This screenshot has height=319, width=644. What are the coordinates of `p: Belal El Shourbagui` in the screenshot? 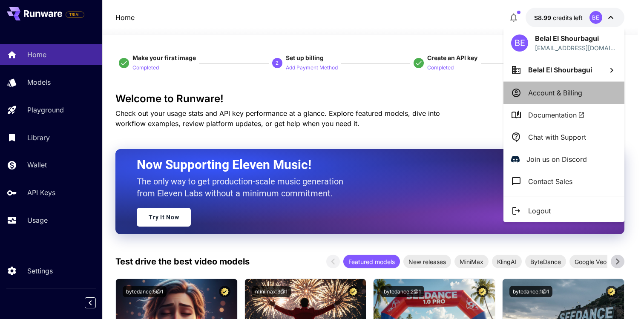 It's located at (576, 38).